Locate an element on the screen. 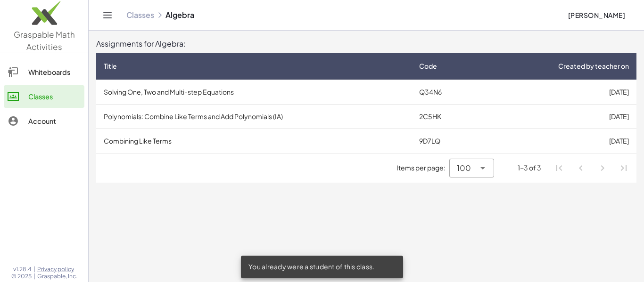 The image size is (644, 282). span: v1.28.4 is located at coordinates (22, 269).